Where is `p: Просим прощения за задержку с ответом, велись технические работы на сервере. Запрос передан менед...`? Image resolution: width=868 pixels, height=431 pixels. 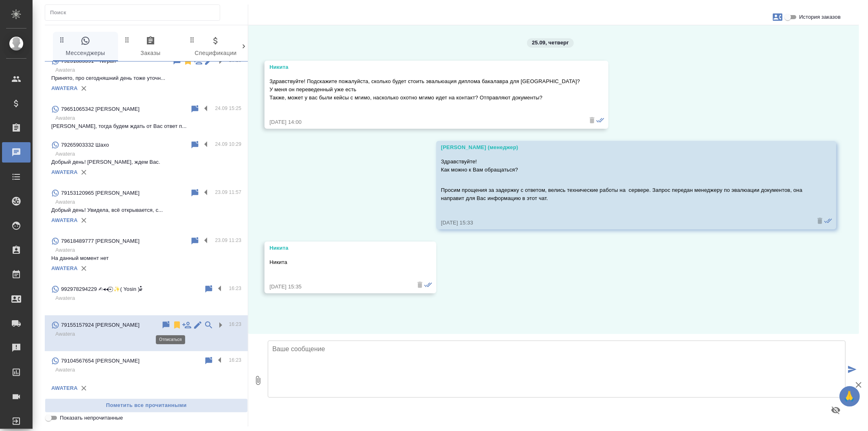
p: Просим прощения за задержку с ответом, велись технические работы на сервере. Запрос передан менед... is located at coordinates (624, 194).